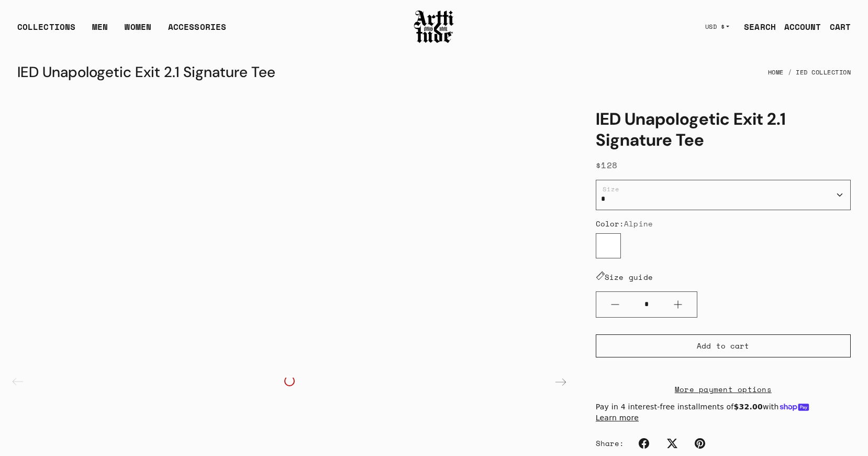 The height and width of the screenshot is (456, 868). What do you see at coordinates (723, 129) in the screenshot?
I see `h1: IED Unapologetic Exit 2.1 Signature Tee` at bounding box center [723, 129].